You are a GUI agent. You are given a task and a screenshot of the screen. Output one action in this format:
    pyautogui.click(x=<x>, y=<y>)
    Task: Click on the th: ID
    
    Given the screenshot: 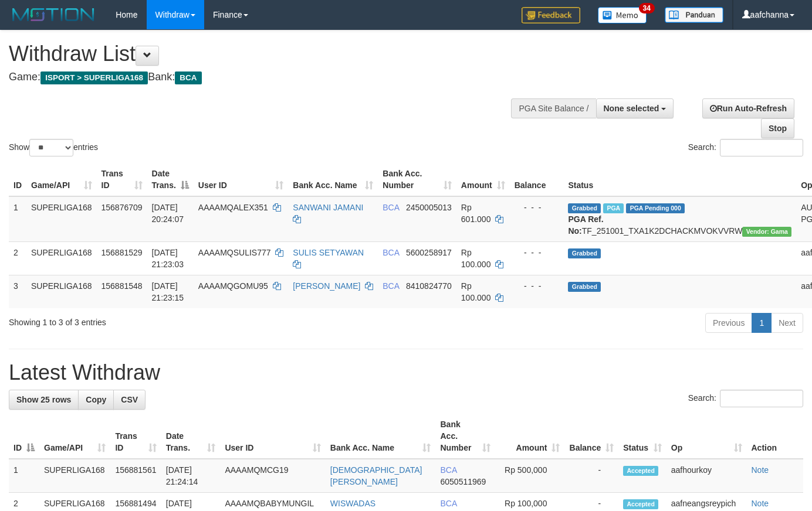 What is the action you would take?
    pyautogui.click(x=17, y=179)
    